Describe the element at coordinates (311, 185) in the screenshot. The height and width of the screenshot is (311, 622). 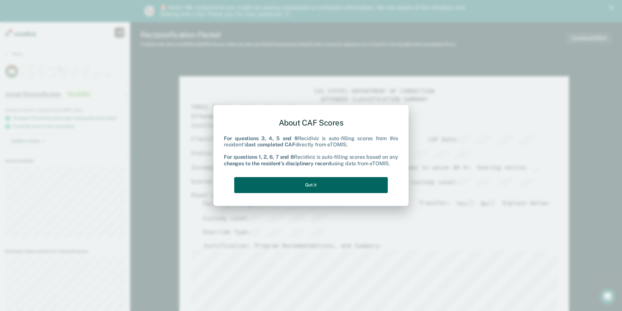
I see `button: Got it` at that location.